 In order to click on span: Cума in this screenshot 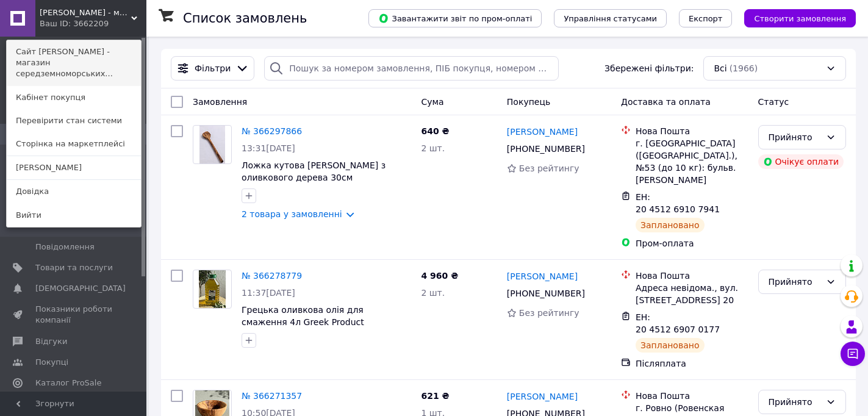, I will do `click(432, 102)`.